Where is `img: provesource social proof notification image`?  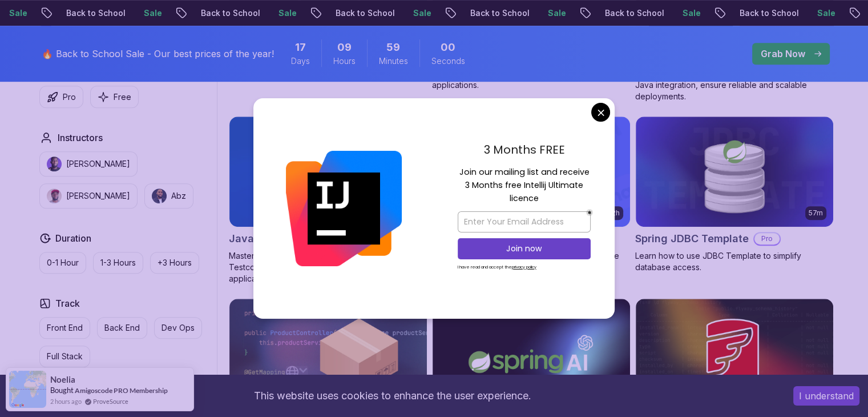
img: provesource social proof notification image is located at coordinates (27, 389).